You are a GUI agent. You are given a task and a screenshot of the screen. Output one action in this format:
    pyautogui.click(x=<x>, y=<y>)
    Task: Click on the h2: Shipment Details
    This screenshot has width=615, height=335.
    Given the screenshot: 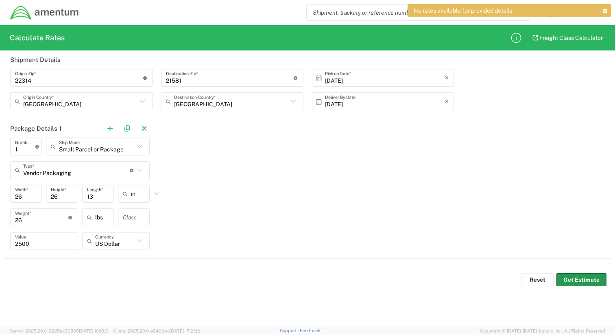 What is the action you would take?
    pyautogui.click(x=35, y=60)
    